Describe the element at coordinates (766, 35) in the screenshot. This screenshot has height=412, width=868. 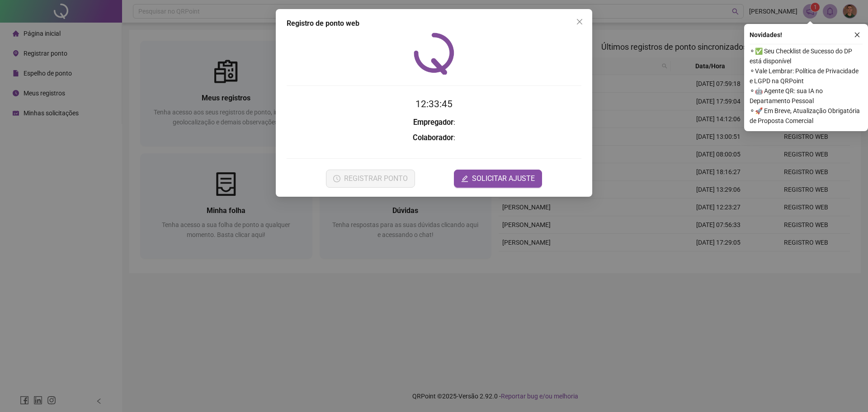
I see `span: Novidades !` at that location.